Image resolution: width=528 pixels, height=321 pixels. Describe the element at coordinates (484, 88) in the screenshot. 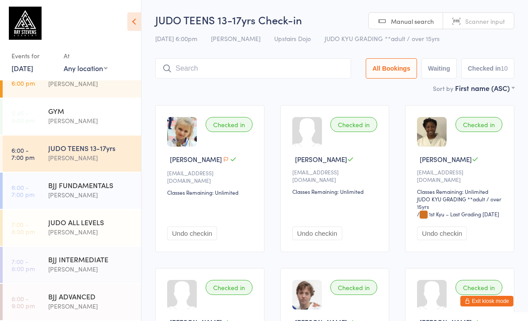

I see `div: First name (ASC)` at that location.